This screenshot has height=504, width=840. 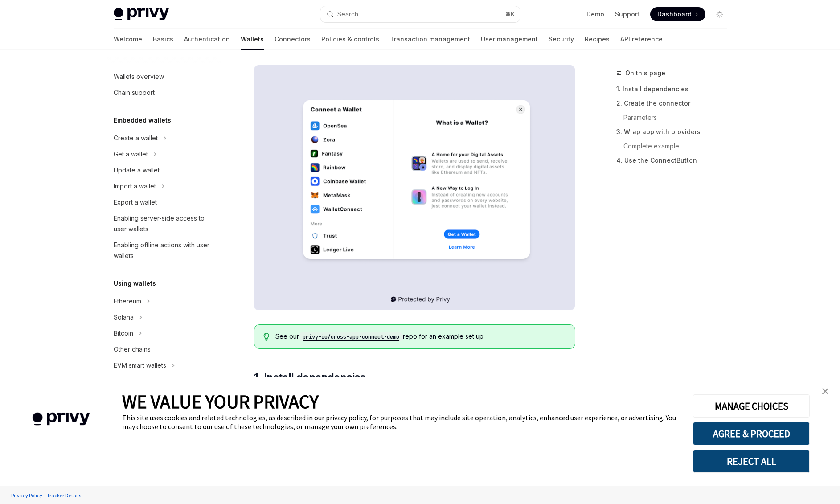 What do you see at coordinates (163, 334) in the screenshot?
I see `button: Bitcoin` at bounding box center [163, 334].